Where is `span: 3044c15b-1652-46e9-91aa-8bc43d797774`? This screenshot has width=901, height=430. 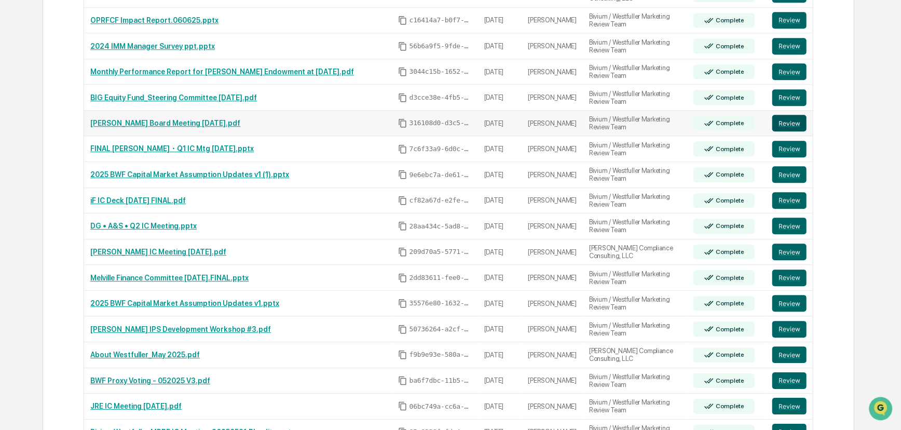 span: 3044c15b-1652-46e9-91aa-8bc43d797774 is located at coordinates (441, 72).